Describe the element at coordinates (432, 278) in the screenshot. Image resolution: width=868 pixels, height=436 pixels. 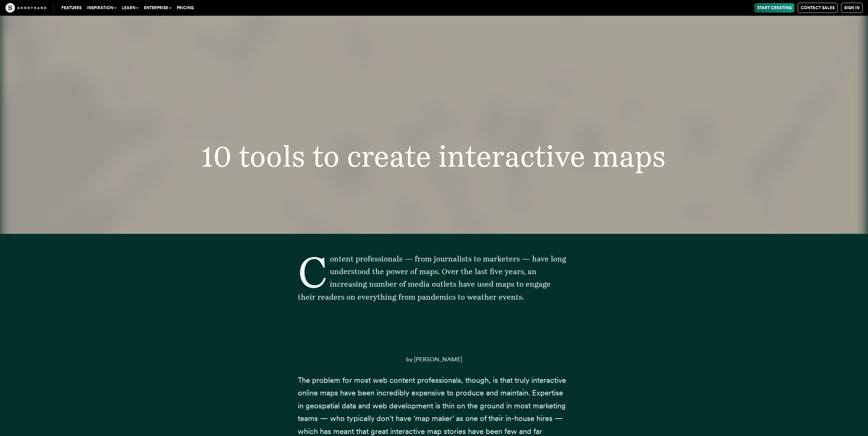
I see `span: Content professionals — from journalists to marketers — have long understood the power of maps. O...` at that location.